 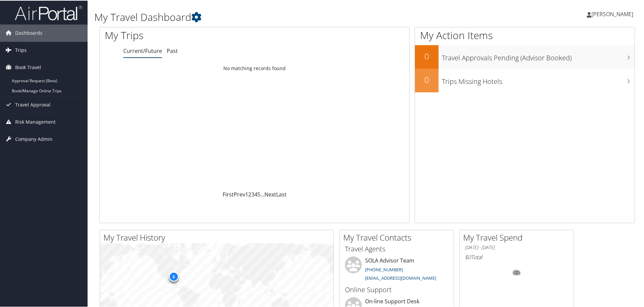 I want to click on tspan: 0%, so click(x=516, y=272).